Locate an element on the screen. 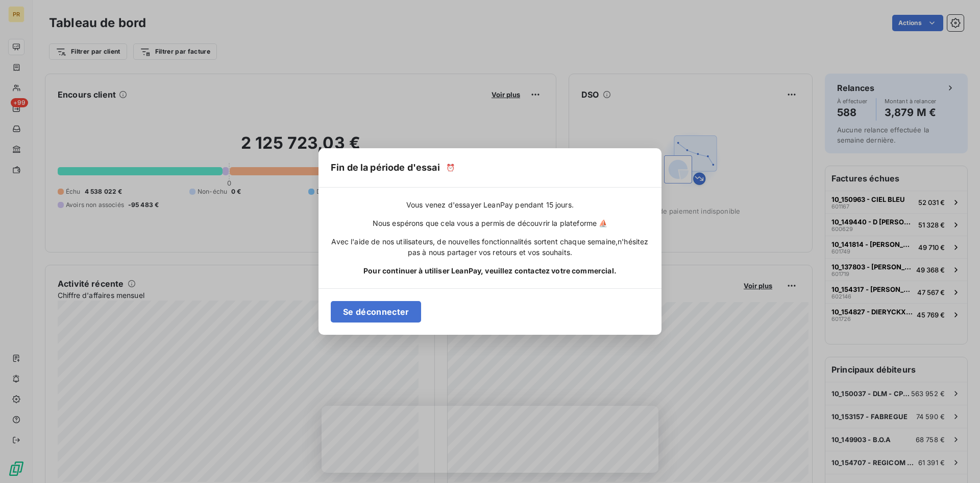 The image size is (980, 483). span: Pour continuer à utiliser LeanPay, veuillez contactez votre commercial. is located at coordinates (490, 271).